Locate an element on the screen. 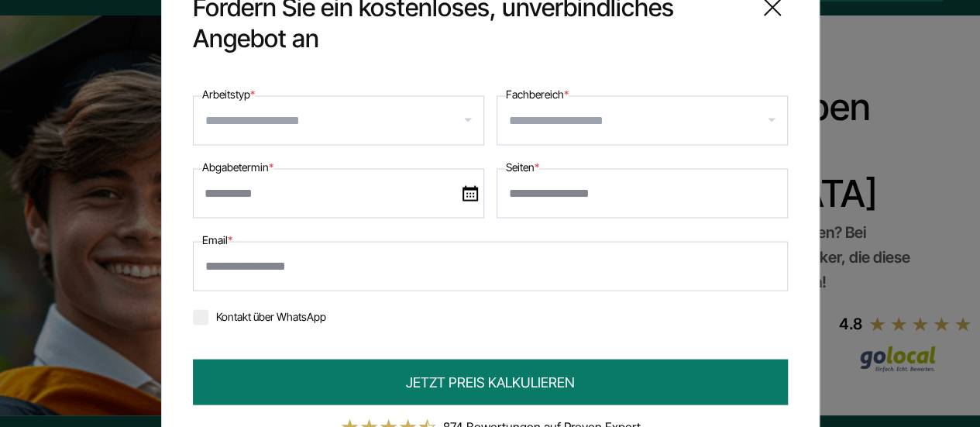 This screenshot has height=427, width=980. img: date is located at coordinates (470, 193).